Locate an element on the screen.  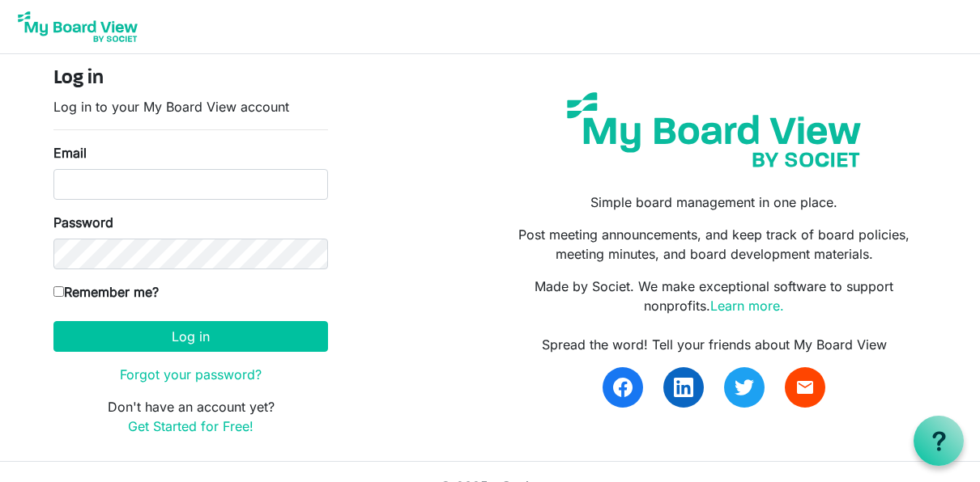
div: Spread the word! Tell your friends about My Board View is located at coordinates (715, 345).